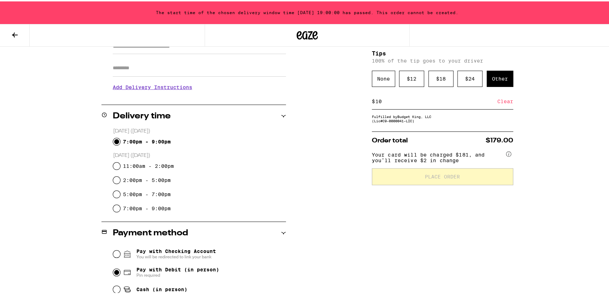 The image size is (609, 294). What do you see at coordinates (438, 155) in the screenshot?
I see `span: Your card will be charged $181, and you’ll receive $2 in change` at bounding box center [438, 155].